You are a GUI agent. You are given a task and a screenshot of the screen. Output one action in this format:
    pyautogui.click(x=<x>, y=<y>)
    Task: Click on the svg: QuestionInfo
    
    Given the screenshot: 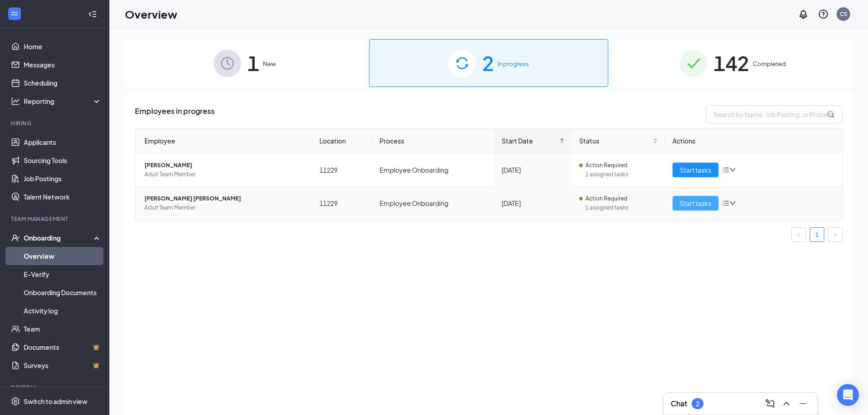 What is the action you would take?
    pyautogui.click(x=824, y=14)
    